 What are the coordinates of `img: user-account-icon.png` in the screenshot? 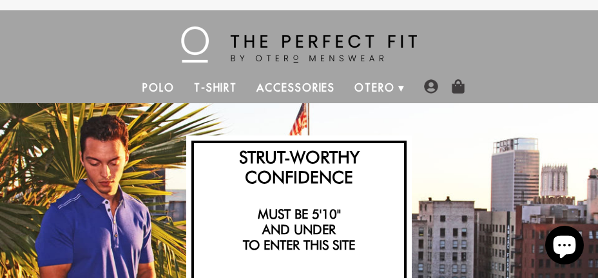 It's located at (431, 86).